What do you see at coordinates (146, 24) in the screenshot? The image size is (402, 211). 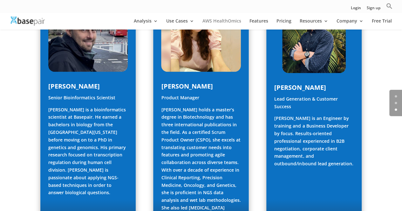 I see `a: Analysis` at bounding box center [146, 24].